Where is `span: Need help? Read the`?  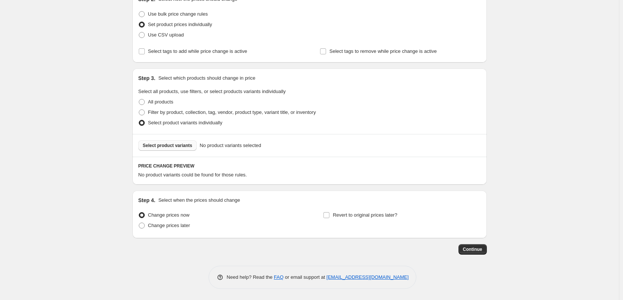
span: Need help? Read the is located at coordinates (250, 277).